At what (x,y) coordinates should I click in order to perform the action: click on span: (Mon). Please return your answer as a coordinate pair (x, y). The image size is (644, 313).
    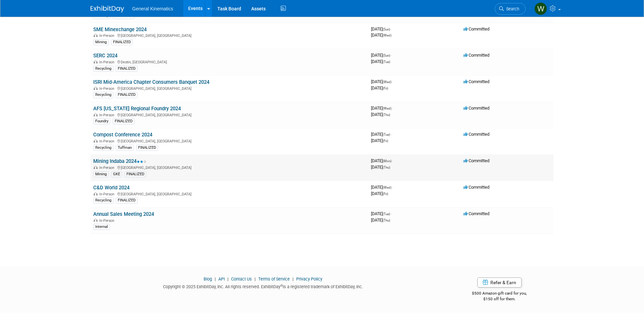
    Looking at the image, I should click on (387, 161).